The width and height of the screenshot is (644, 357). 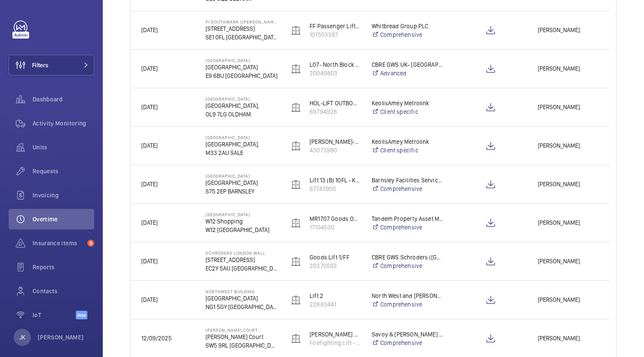 I want to click on p: 22883441, so click(x=335, y=305).